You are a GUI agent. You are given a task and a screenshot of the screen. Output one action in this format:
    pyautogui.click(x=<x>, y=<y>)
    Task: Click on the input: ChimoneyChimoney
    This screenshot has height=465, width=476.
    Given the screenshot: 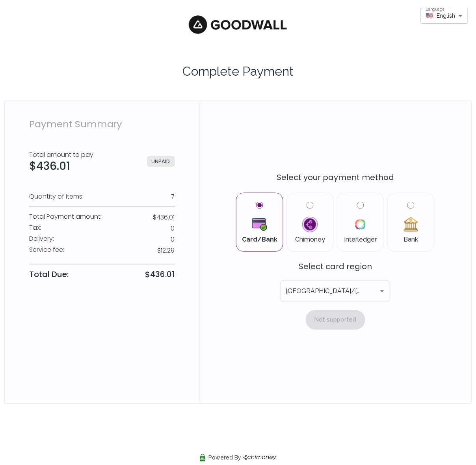 What is the action you would take?
    pyautogui.click(x=310, y=205)
    